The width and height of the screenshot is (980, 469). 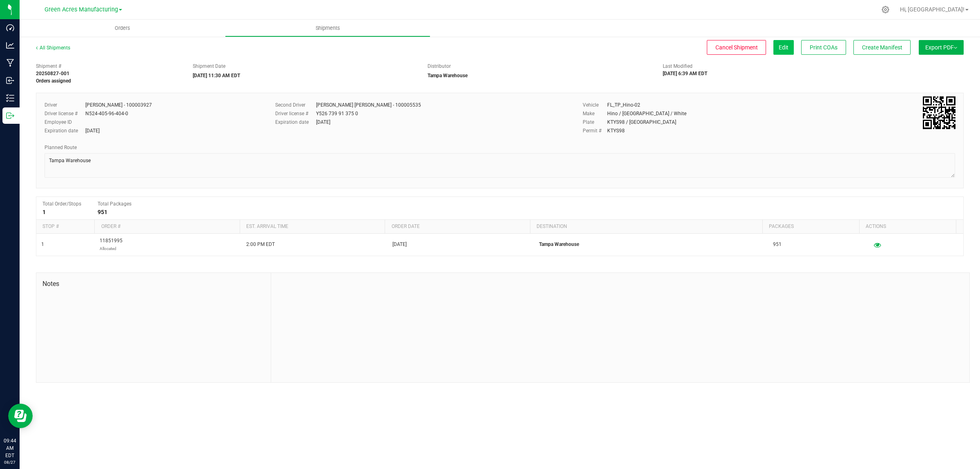 What do you see at coordinates (595, 113) in the screenshot?
I see `label: Make` at bounding box center [595, 113].